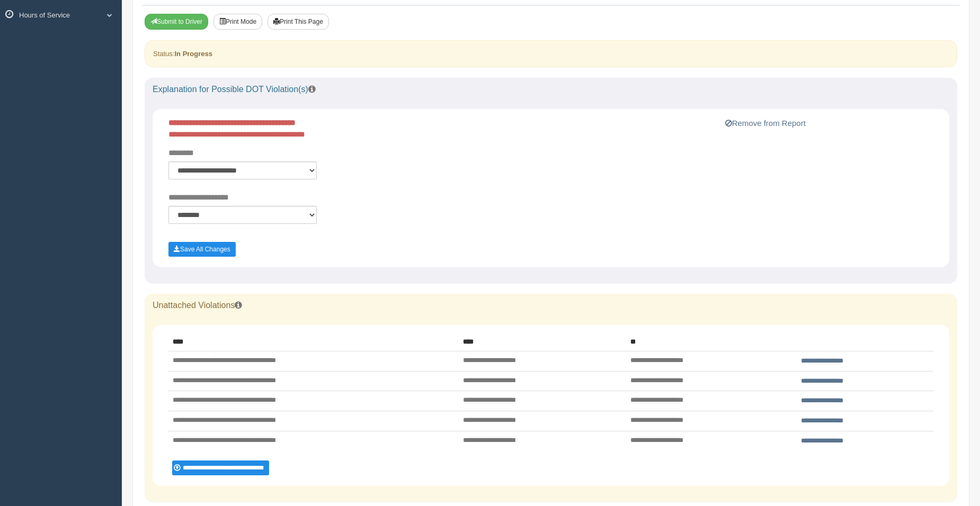 This screenshot has height=506, width=980. Describe the element at coordinates (238, 21) in the screenshot. I see `button: Print Mode` at that location.